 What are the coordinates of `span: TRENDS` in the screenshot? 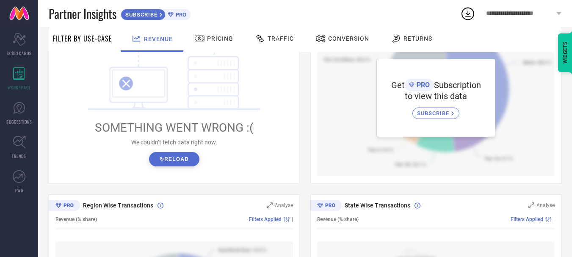 It's located at (19, 156).